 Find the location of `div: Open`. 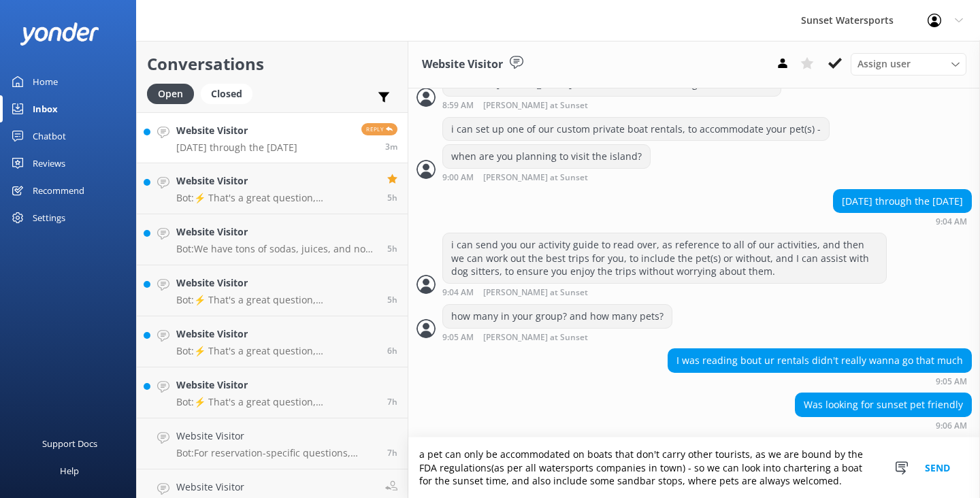

div: Open is located at coordinates (170, 94).